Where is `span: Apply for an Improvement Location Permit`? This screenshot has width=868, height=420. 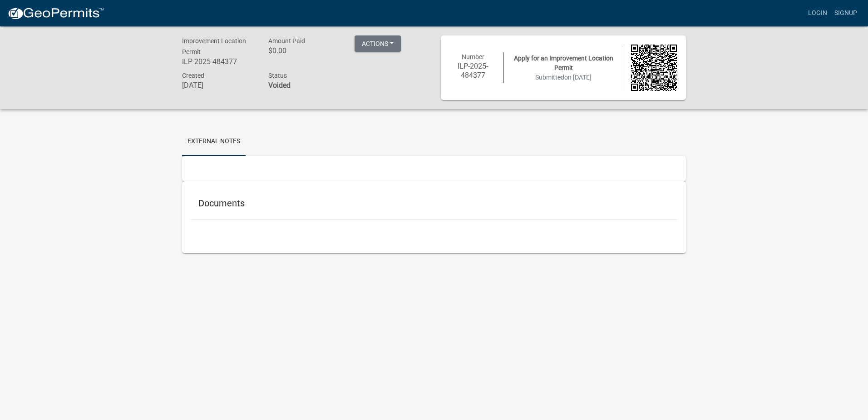 span: Apply for an Improvement Location Permit is located at coordinates (563, 63).